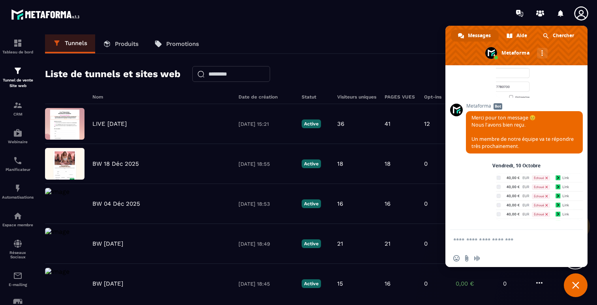 This screenshot has height=305, width=597. What do you see at coordinates (266, 97) in the screenshot?
I see `h6: Date de création` at bounding box center [266, 97].